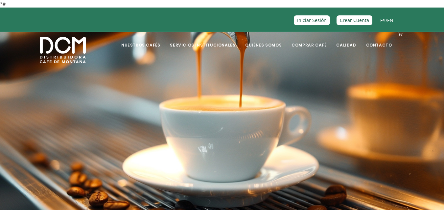 This screenshot has height=210, width=444. What do you see at coordinates (202, 40) in the screenshot?
I see `a: Servicios Institucionales` at bounding box center [202, 40].